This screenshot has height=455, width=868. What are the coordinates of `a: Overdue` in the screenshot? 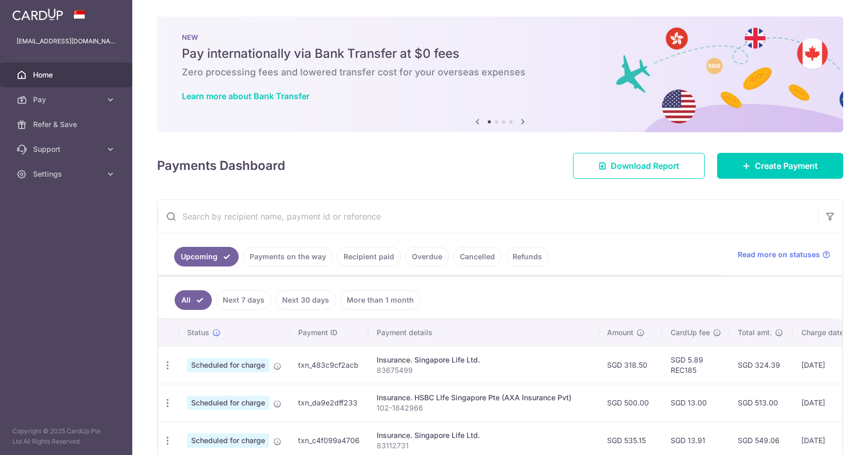 It's located at (427, 257).